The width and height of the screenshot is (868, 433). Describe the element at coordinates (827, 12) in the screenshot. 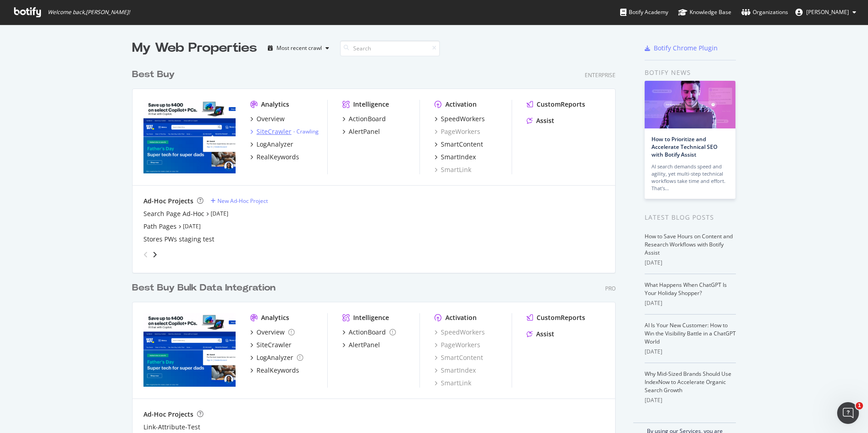

I see `span: Courtney Beyer` at that location.